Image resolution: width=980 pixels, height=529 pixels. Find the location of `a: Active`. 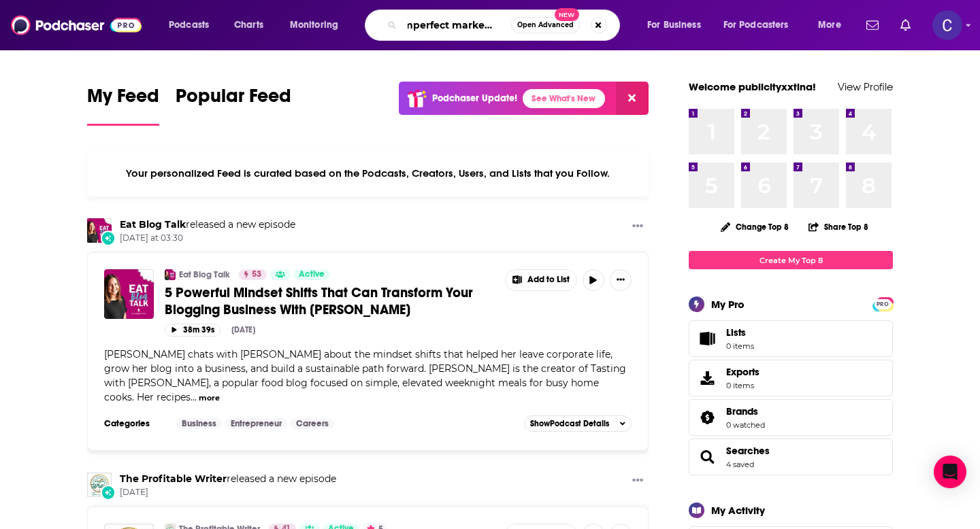

a: Active is located at coordinates (312, 275).